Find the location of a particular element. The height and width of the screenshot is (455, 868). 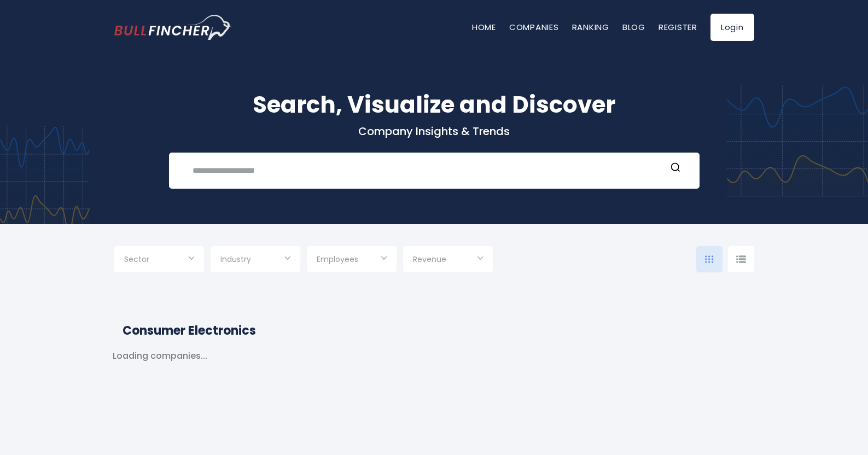

img: bullfincher logo is located at coordinates (173, 27).